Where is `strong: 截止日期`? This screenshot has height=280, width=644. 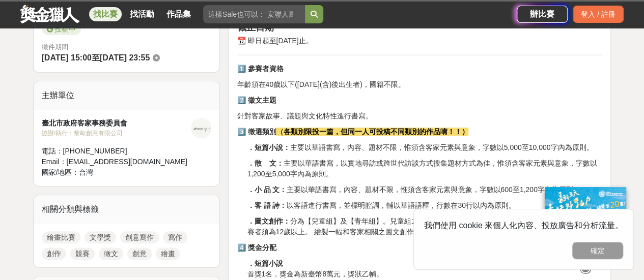 strong: 截止日期 is located at coordinates (255, 28).